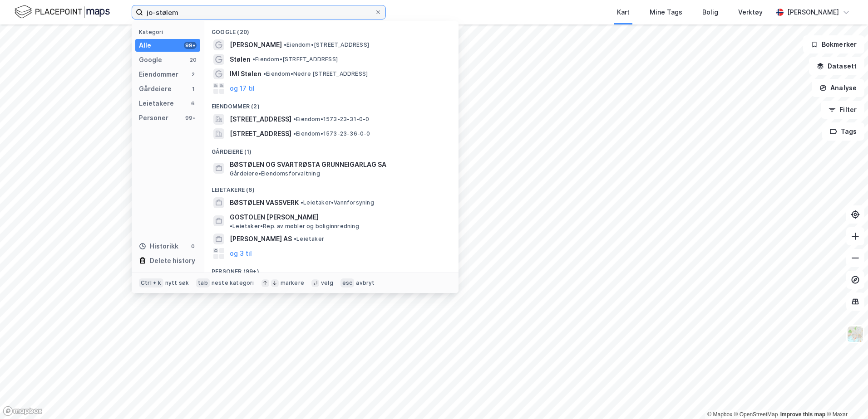 The height and width of the screenshot is (419, 868). I want to click on div: tab, so click(203, 283).